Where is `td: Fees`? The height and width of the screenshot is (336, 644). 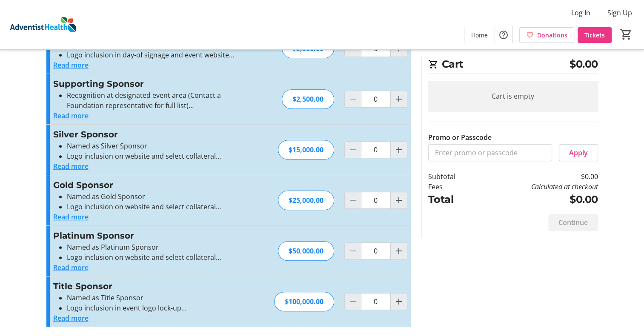 td: Fees is located at coordinates (453, 187).